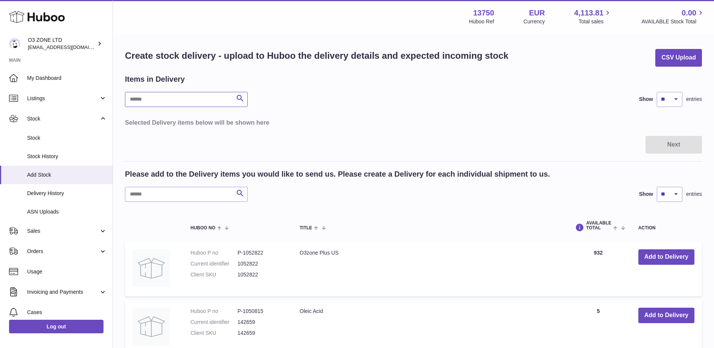 Image resolution: width=714 pixels, height=348 pixels. Describe the element at coordinates (306, 228) in the screenshot. I see `span: Title` at that location.